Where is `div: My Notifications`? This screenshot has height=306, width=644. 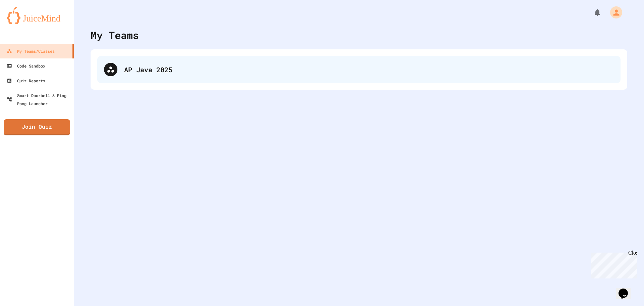 div: My Notifications is located at coordinates (592, 12).